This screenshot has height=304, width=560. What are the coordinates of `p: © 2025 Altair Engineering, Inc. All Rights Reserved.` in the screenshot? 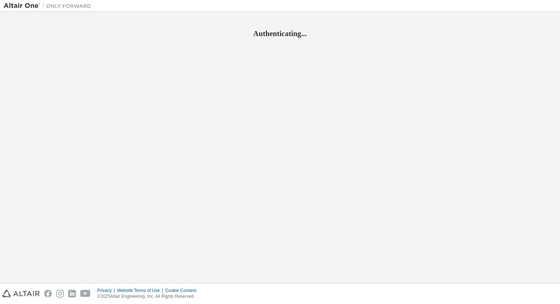 It's located at (149, 297).